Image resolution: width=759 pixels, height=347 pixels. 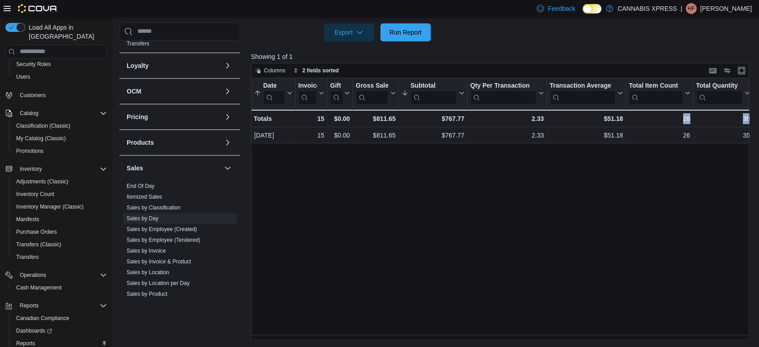 What do you see at coordinates (592, 9) in the screenshot?
I see `input: Dark Mode` at bounding box center [592, 9].